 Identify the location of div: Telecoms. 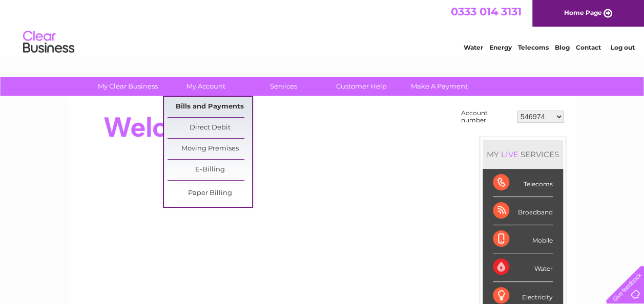
(522, 183).